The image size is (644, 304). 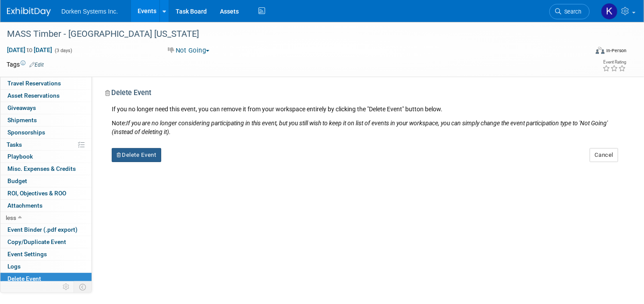 What do you see at coordinates (42, 169) in the screenshot?
I see `span: Misc. Expenses & Credits` at bounding box center [42, 169].